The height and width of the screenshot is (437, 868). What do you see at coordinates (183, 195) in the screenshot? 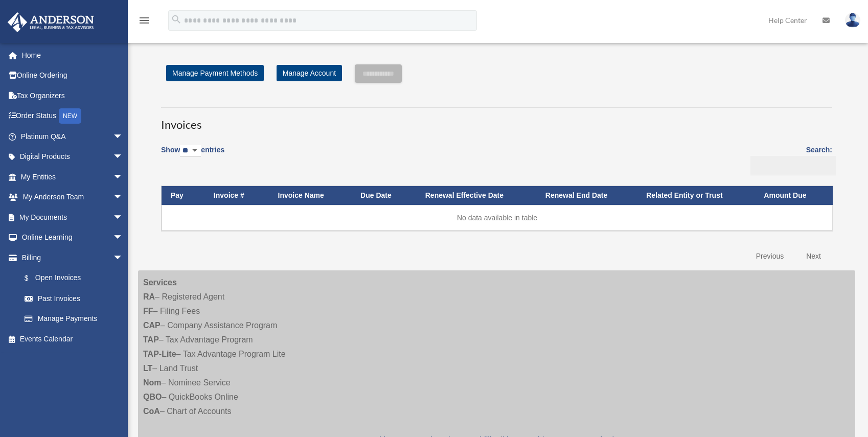
I see `th: Pay: activate to sort column descending` at bounding box center [183, 195].